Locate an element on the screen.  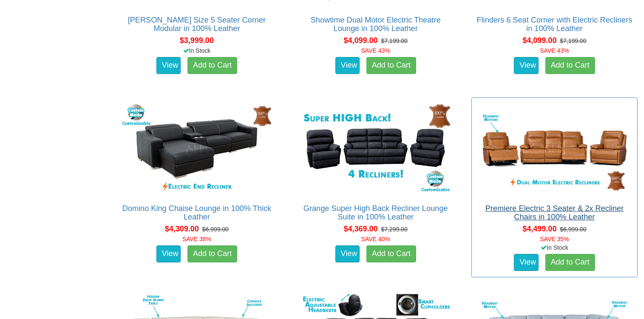
span: $4,499.00 is located at coordinates (540, 229).